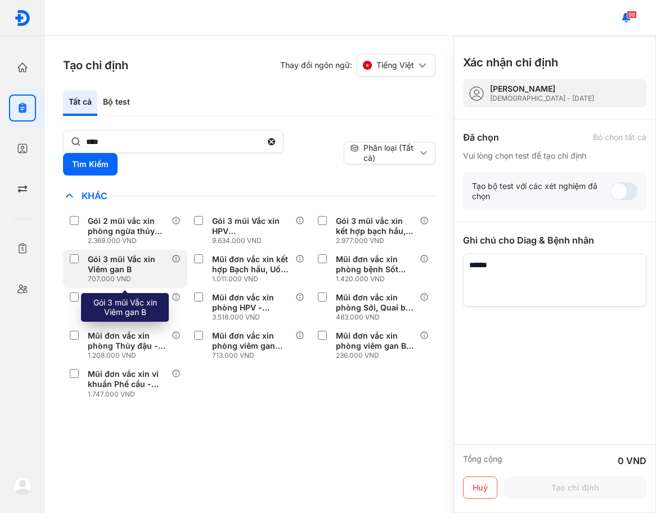 This screenshot has width=656, height=513. I want to click on div: 236.000 VND, so click(377, 355).